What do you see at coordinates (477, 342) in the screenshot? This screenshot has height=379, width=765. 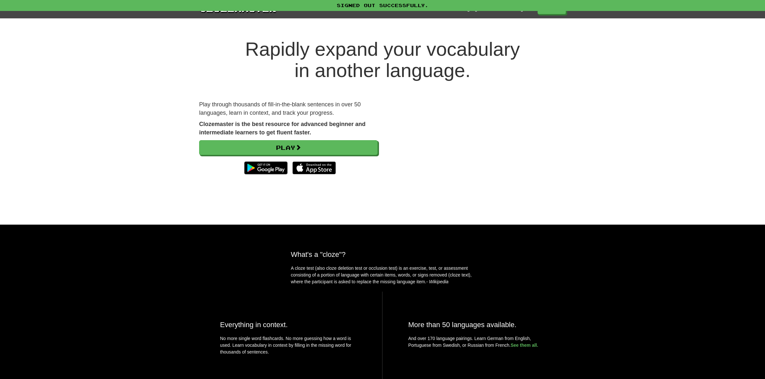 I see `p: And over 170 language pairings. Learn German from English, Portuguese from Swedish, or Russian fr...` at bounding box center [477, 342].